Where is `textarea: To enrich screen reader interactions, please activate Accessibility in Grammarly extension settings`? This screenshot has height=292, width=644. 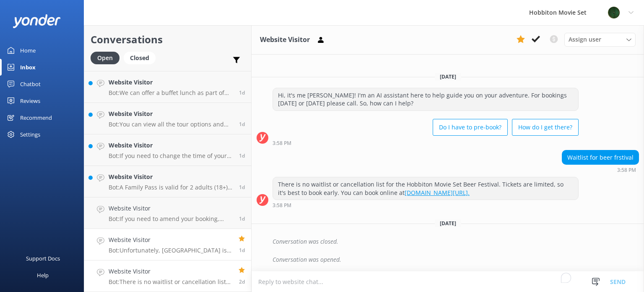 textarea: To enrich screen reader interactions, please activate Accessibility in Grammarly extension settings is located at coordinates (448, 281).